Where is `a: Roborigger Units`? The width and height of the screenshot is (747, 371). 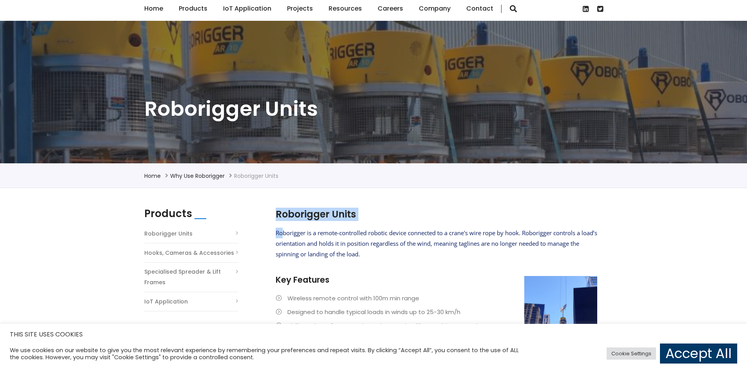
a: Roborigger Units is located at coordinates (168, 233).